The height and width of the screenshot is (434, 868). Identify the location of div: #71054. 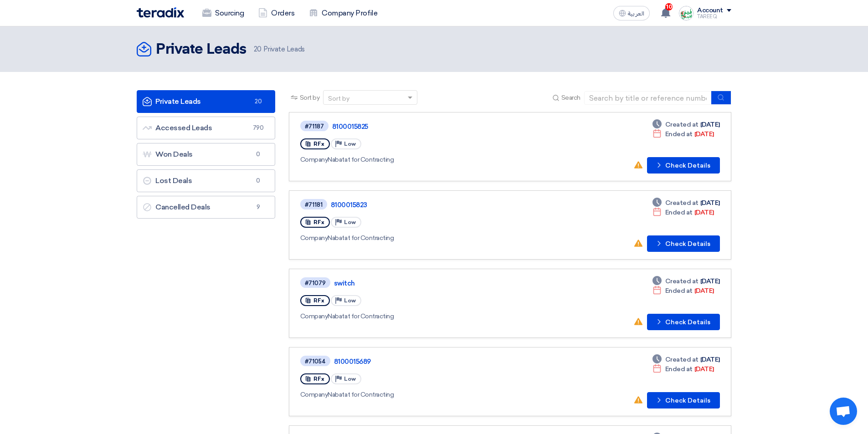
(315, 361).